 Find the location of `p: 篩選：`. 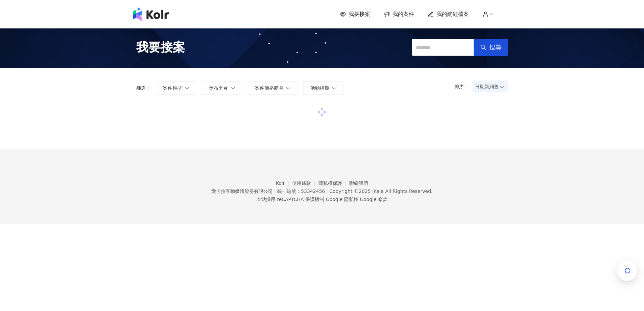

p: 篩選： is located at coordinates (143, 88).